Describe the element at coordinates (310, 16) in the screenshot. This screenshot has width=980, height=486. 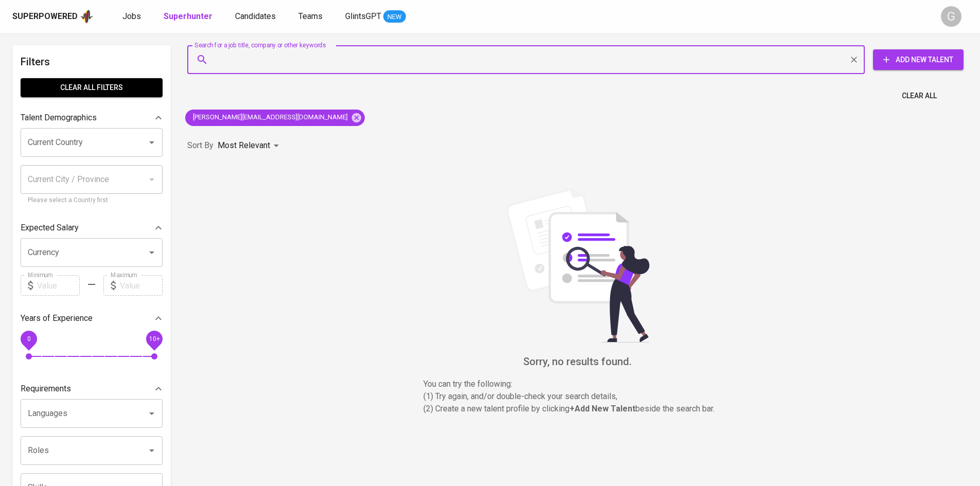
I see `span: Teams` at that location.